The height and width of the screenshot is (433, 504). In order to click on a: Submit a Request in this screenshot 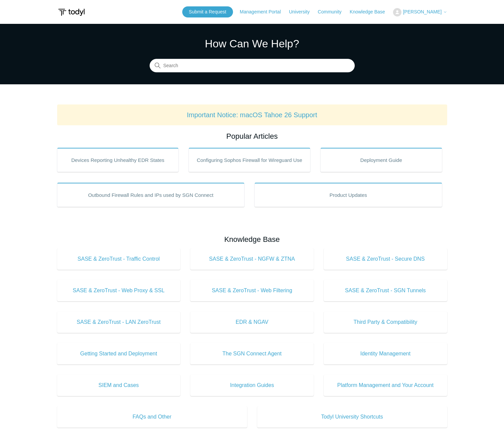, I will do `click(207, 12)`.